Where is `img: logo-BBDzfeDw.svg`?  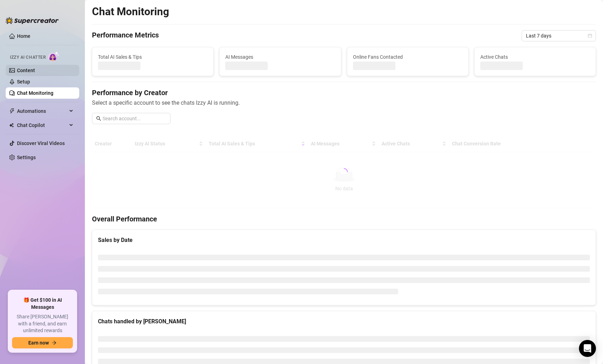
img: logo-BBDzfeDw.svg is located at coordinates (32, 21).